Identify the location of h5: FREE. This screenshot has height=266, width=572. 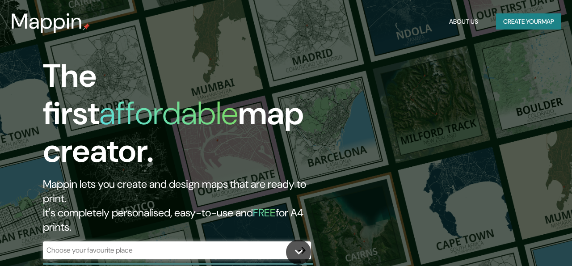
(264, 212).